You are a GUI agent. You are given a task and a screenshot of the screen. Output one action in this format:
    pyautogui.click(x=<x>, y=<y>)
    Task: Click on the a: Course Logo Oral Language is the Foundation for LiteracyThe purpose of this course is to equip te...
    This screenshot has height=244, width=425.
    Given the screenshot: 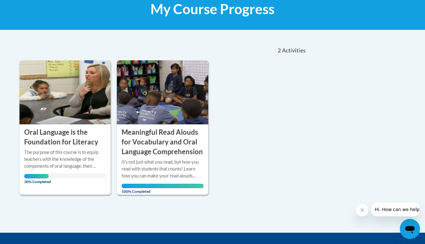 What is the action you would take?
    pyautogui.click(x=65, y=128)
    